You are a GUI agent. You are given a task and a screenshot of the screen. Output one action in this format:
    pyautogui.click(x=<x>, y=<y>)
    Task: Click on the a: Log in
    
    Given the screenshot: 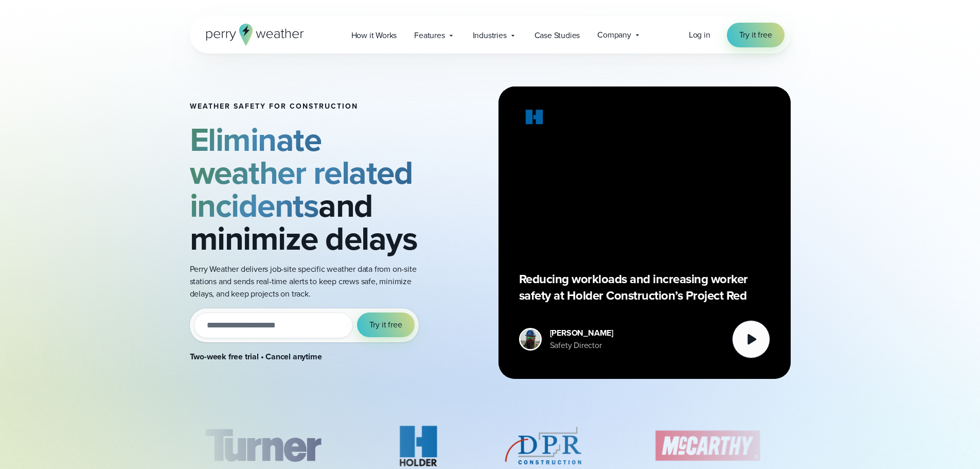 What is the action you would take?
    pyautogui.click(x=700, y=35)
    